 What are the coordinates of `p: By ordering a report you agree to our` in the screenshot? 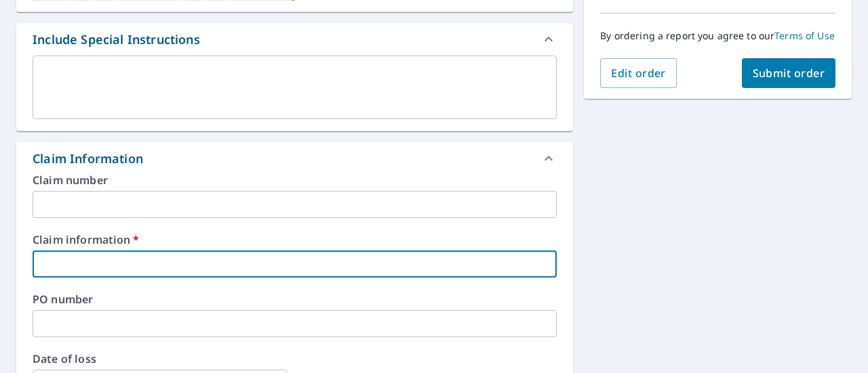 It's located at (717, 36).